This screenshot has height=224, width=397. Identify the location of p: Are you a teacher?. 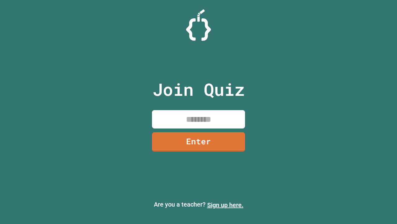
(199, 204).